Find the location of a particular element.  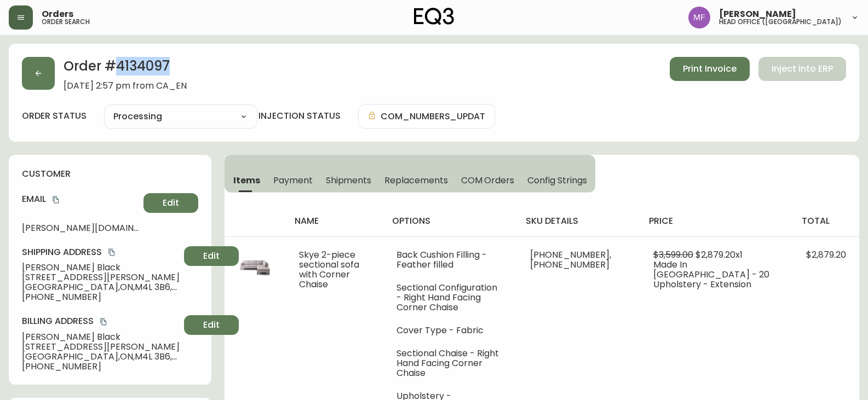

span: Skye 2-piece sectional sofa with Corner Chaise is located at coordinates (329, 269).